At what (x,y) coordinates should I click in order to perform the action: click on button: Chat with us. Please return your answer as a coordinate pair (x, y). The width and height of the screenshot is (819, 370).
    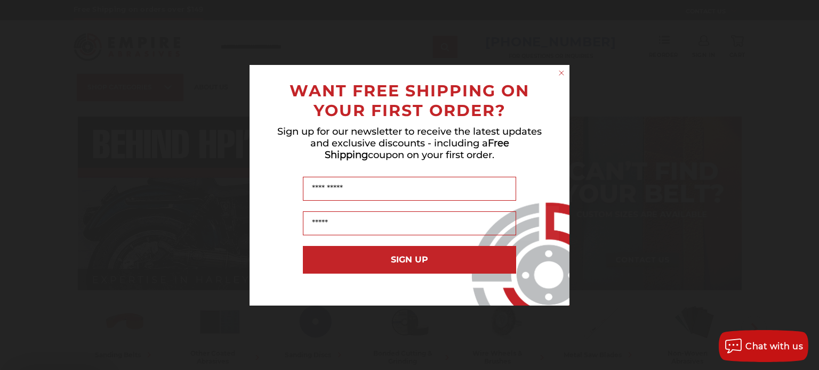
    Looking at the image, I should click on (763, 346).